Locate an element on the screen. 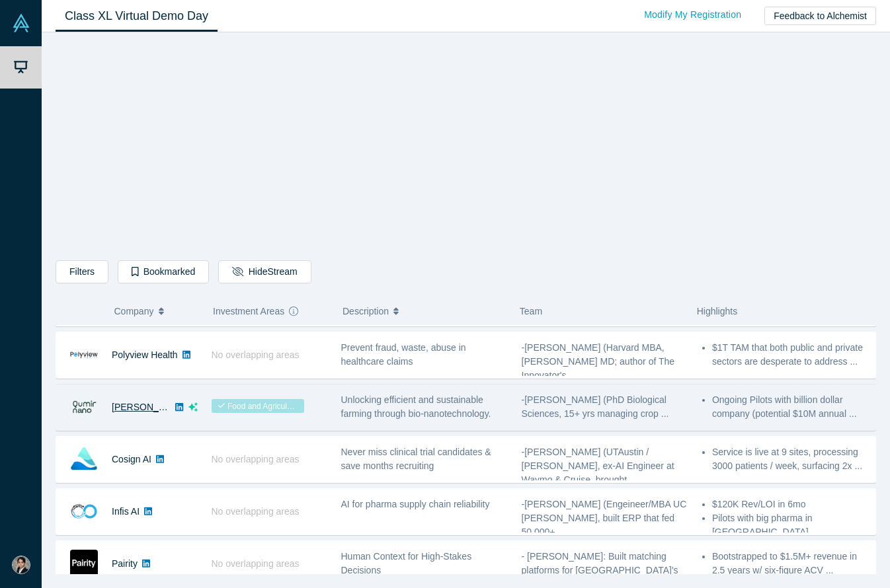 This screenshot has width=890, height=588. button: Bookmarked is located at coordinates (163, 272).